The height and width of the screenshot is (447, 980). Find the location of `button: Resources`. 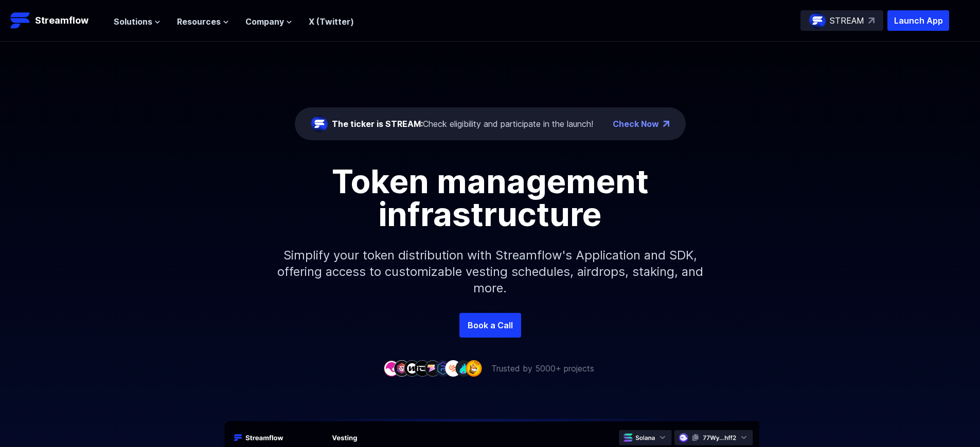

button: Resources is located at coordinates (202, 21).